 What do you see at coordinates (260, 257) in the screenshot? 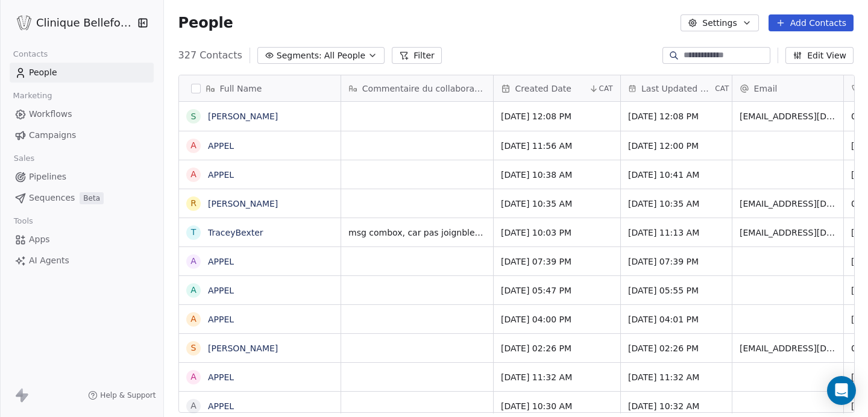
I see `div: grid` at bounding box center [260, 257].